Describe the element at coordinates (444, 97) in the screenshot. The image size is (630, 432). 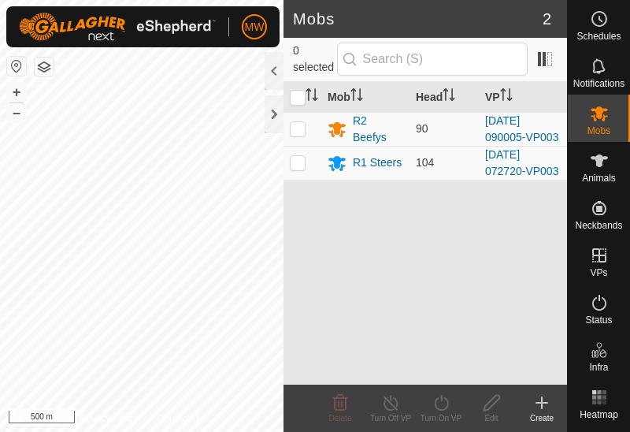
I see `th: Head` at that location.